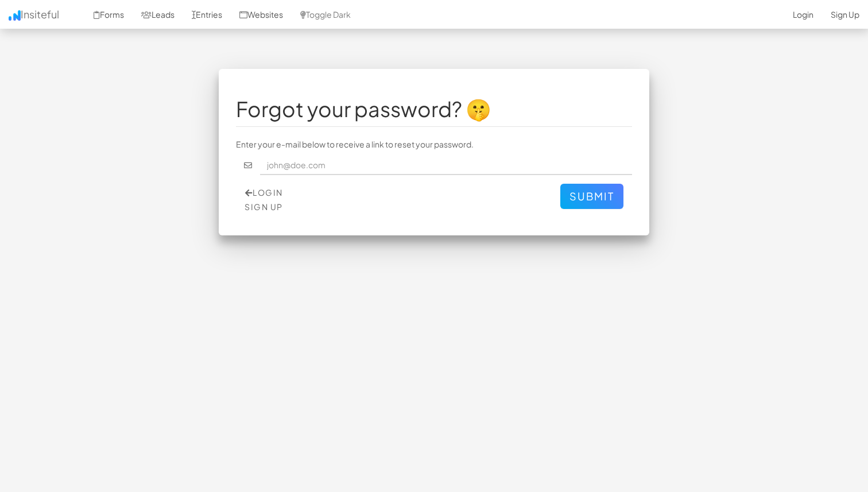 The width and height of the screenshot is (868, 492). What do you see at coordinates (446, 165) in the screenshot?
I see `input: john@doe.com` at bounding box center [446, 165].